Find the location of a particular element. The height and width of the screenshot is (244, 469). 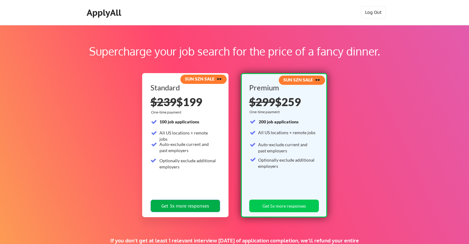

button: Get 5x more responses is located at coordinates (284, 206).